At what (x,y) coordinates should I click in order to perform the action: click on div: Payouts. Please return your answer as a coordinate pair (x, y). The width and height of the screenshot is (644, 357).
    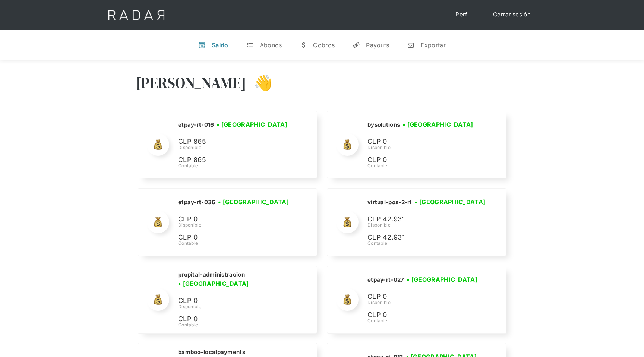
    Looking at the image, I should click on (378, 45).